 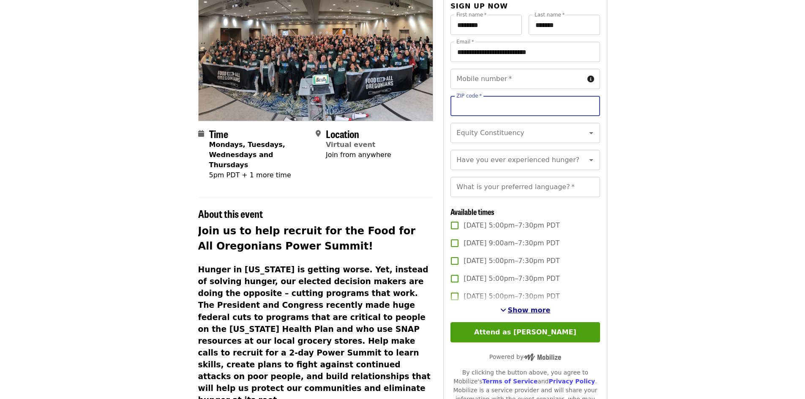 I want to click on i: circle-info icon, so click(x=591, y=79).